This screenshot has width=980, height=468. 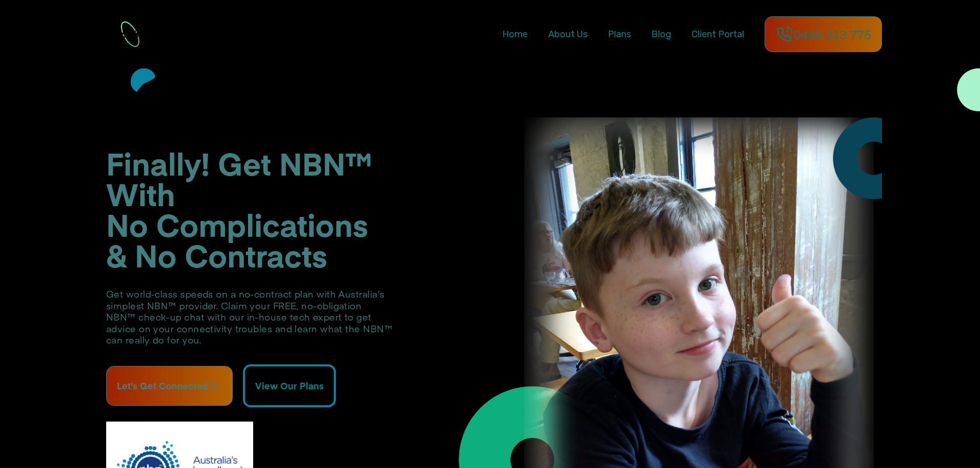 I want to click on button: 0448 313 775, so click(x=823, y=35).